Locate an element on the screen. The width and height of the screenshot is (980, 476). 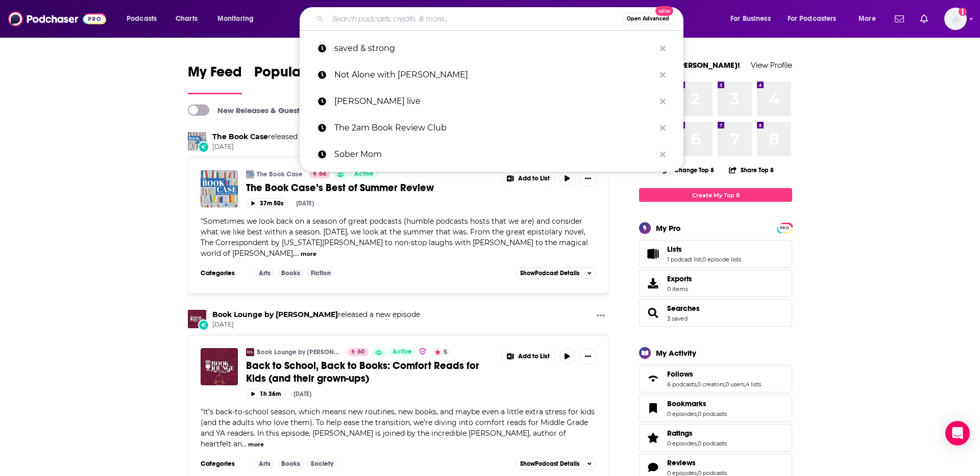
button: ShowPodcast Details is located at coordinates (556, 464).